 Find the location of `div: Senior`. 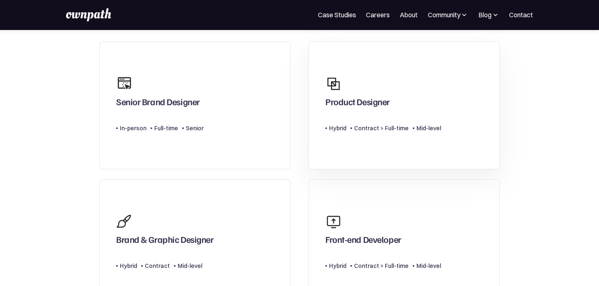

div: Senior is located at coordinates (194, 128).